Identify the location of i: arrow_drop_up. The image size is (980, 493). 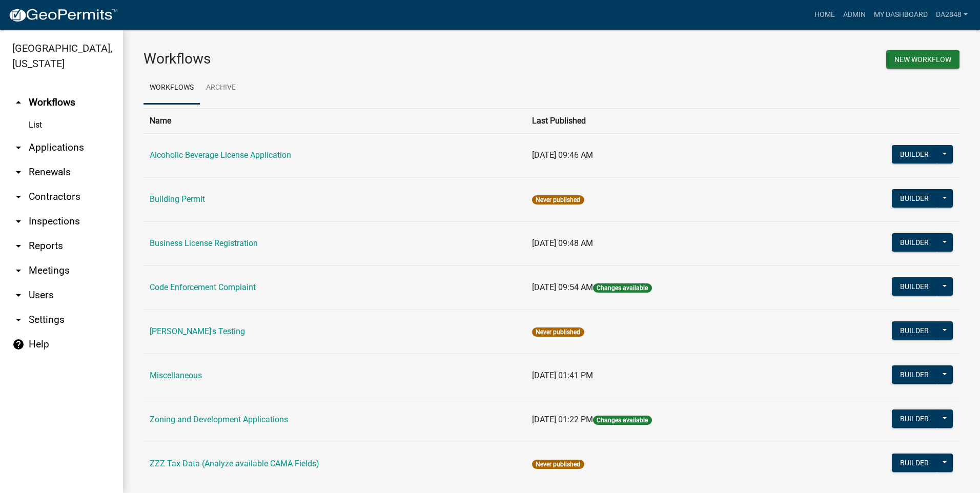
(18, 102).